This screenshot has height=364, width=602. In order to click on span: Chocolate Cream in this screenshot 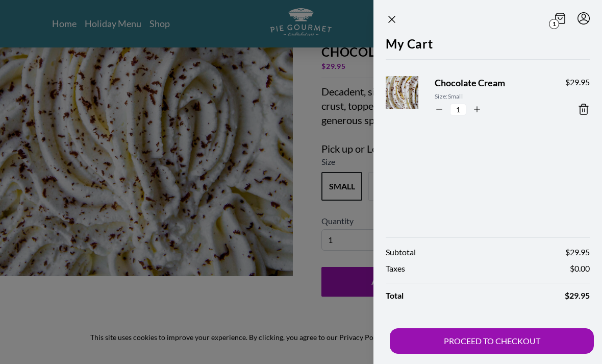, I will do `click(492, 82)`.